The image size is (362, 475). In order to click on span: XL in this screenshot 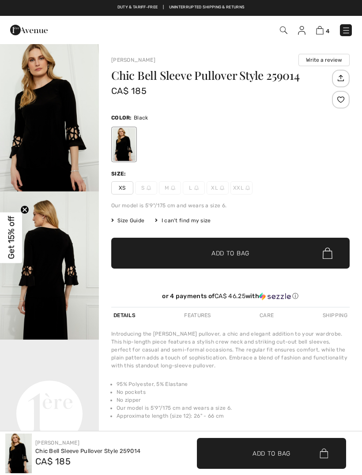, I will do `click(217, 188)`.